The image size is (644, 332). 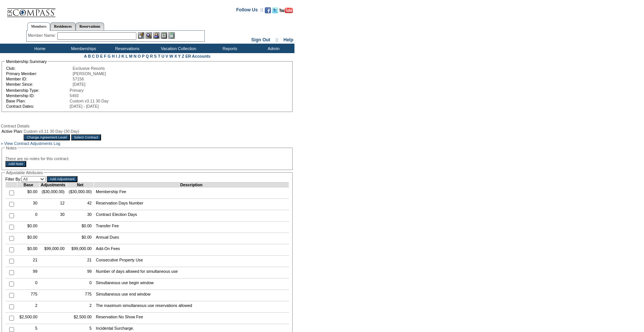 What do you see at coordinates (120, 56) in the screenshot?
I see `a: J` at bounding box center [120, 56].